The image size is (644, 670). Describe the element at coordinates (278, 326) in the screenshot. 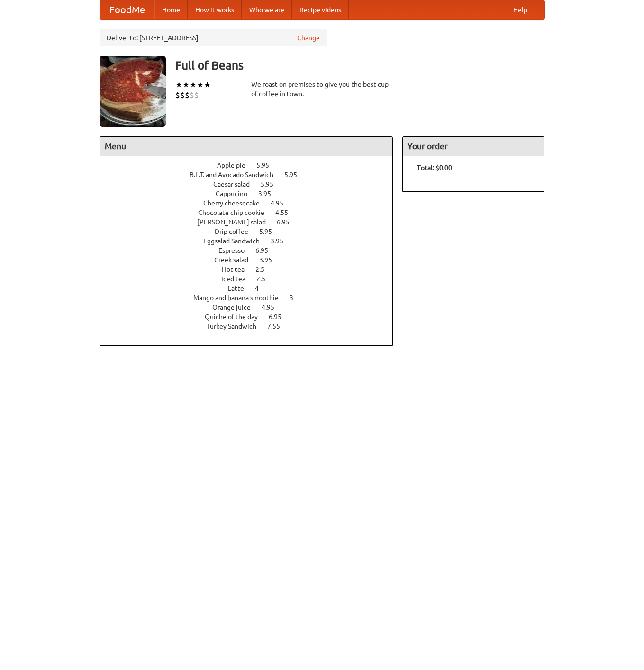

I see `span: 7.55` at that location.